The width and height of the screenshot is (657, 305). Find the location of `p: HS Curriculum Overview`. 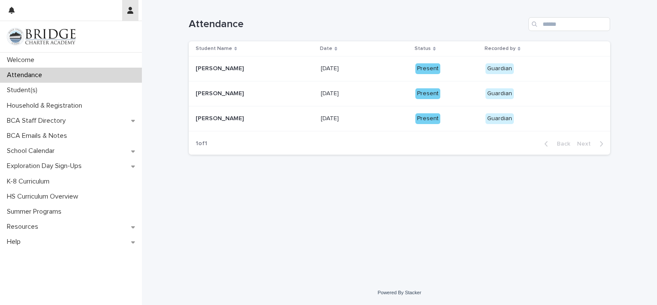

p: HS Curriculum Overview is located at coordinates (44, 196).